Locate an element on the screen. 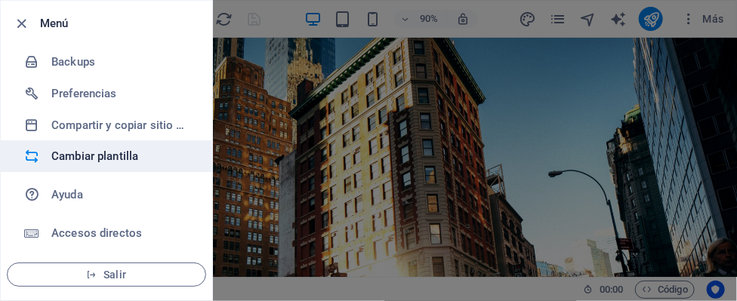 This screenshot has width=737, height=301. span: Salir is located at coordinates (106, 275).